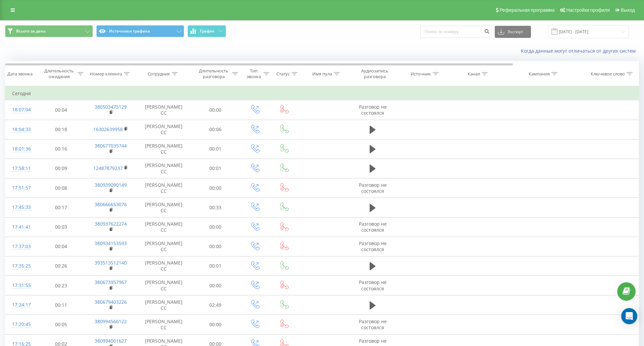 This screenshot has width=644, height=346. I want to click on td: 00:11, so click(61, 305).